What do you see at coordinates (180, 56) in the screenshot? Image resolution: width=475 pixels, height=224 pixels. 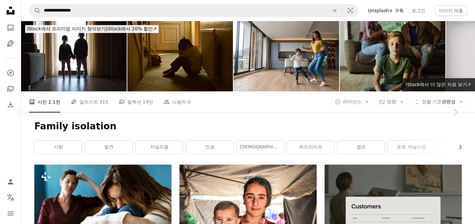 I see `img: 하위 보더니 maltreatment 부품군` at bounding box center [180, 56].